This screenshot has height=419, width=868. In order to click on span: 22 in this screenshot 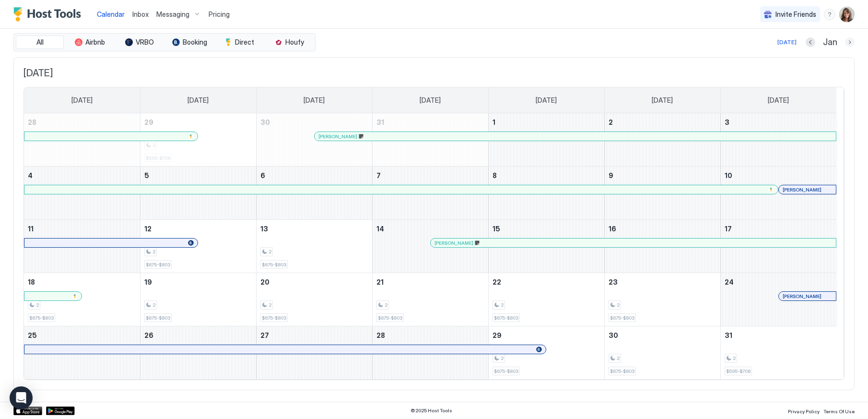, I will do `click(497, 282)`.